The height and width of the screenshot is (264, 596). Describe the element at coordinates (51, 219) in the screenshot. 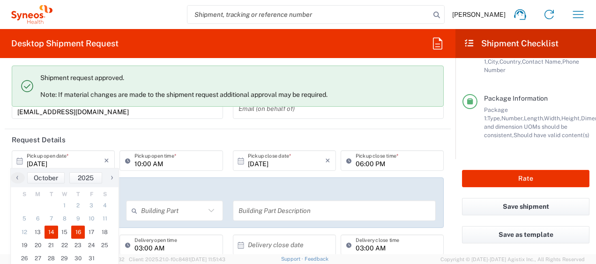

I see `span: 7` at that location.